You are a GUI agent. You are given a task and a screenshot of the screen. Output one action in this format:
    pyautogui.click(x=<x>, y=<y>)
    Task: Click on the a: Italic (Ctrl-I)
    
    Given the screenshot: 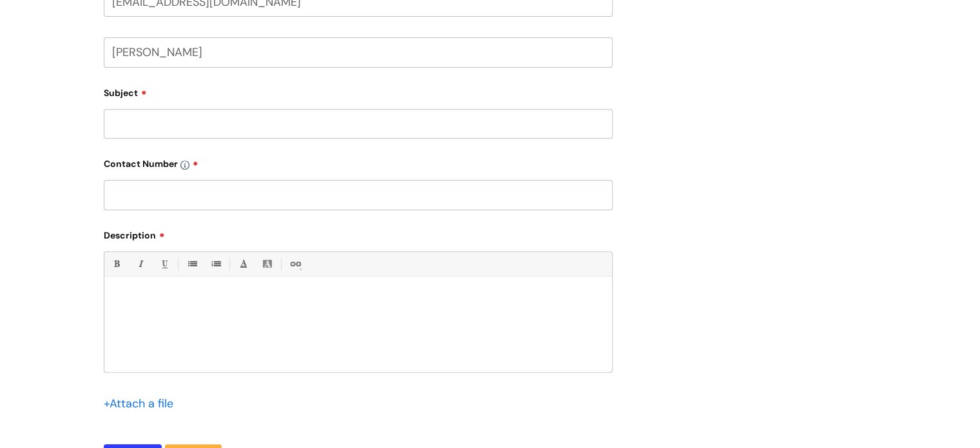 What is the action you would take?
    pyautogui.click(x=140, y=264)
    